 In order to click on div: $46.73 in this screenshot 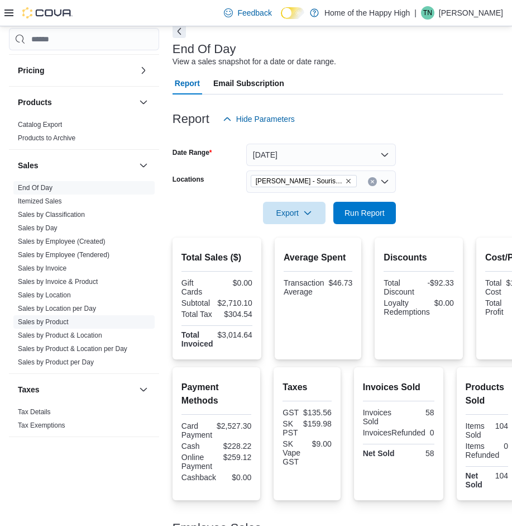, I will do `click(341, 283)`.